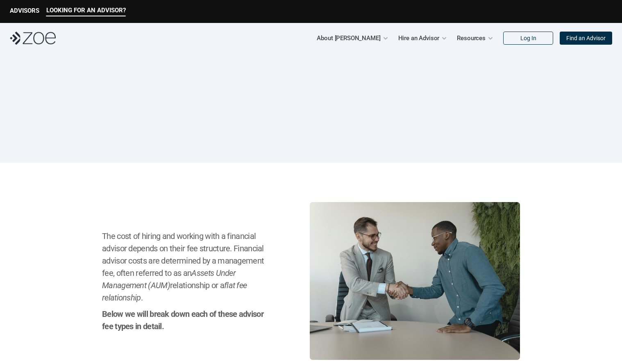 The image size is (622, 364). Describe the element at coordinates (175, 291) in the screenshot. I see `em: flat fee relationship` at that location.